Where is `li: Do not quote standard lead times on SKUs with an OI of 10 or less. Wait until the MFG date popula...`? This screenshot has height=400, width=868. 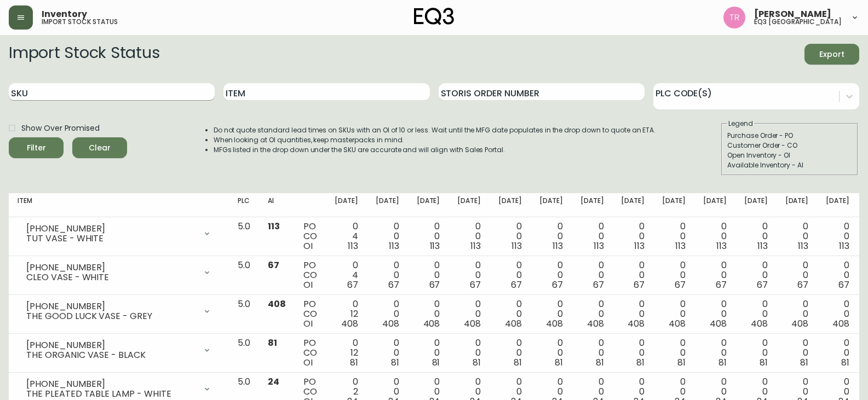 li: Do not quote standard lead times on SKUs with an OI of 10 or less. Wait until the MFG date popula... is located at coordinates (435, 130).